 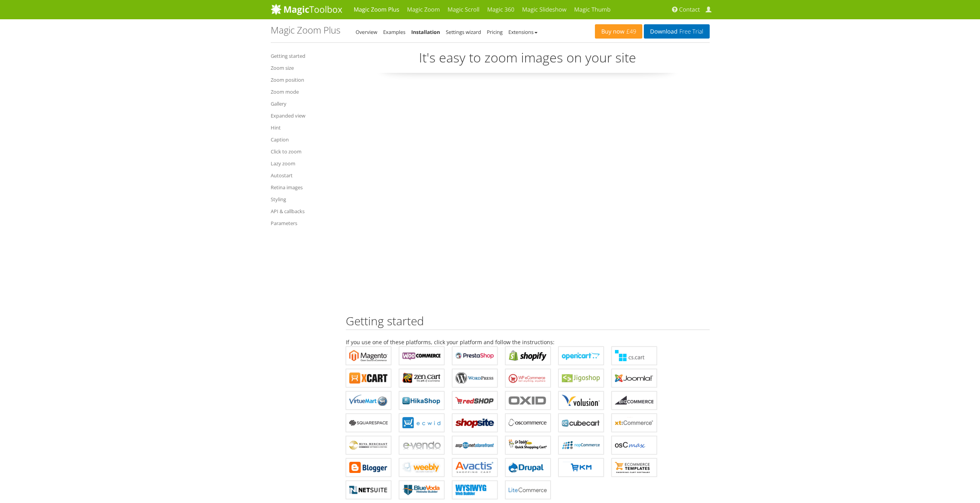 I want to click on a: Magic Zoom Plus for WYSIWYG, so click(x=475, y=490).